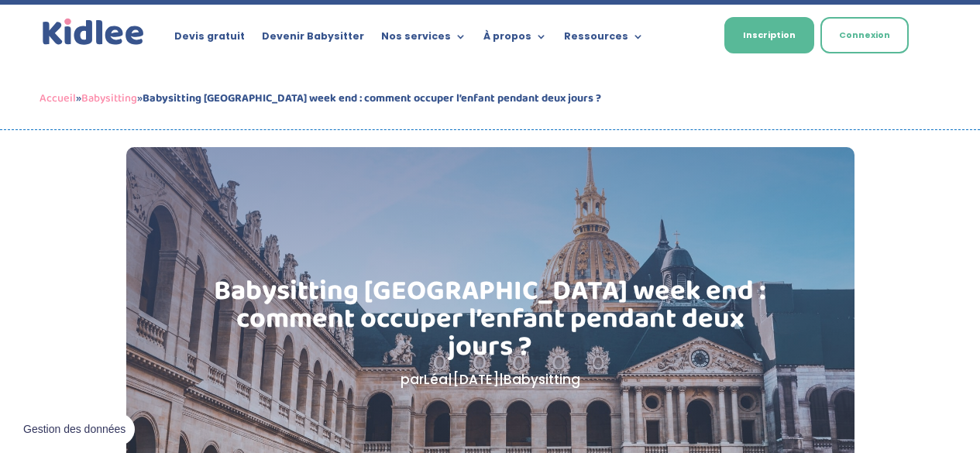  I want to click on a: Léa, so click(435, 379).